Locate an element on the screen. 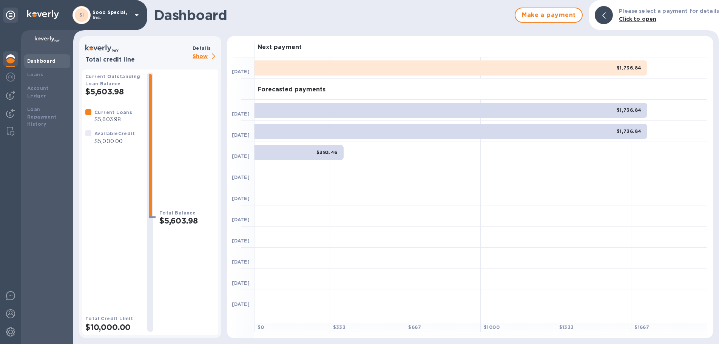 The image size is (725, 344). b: $ 1667 is located at coordinates (641, 327).